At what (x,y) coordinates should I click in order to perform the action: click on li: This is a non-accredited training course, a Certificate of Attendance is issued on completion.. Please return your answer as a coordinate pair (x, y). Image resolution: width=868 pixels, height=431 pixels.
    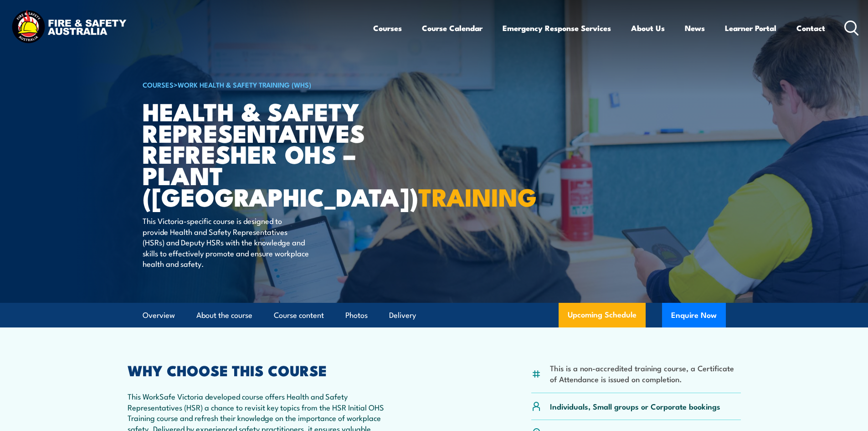
    Looking at the image, I should click on (645, 373).